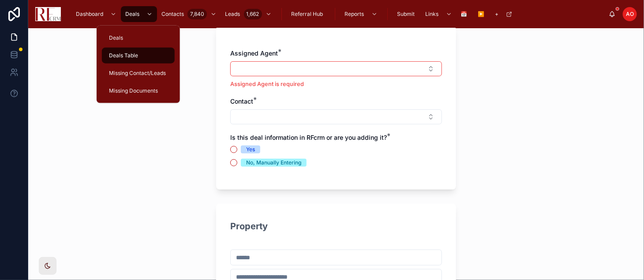 The height and width of the screenshot is (280, 644). Describe the element at coordinates (89, 14) in the screenshot. I see `span: Dashboard` at that location.